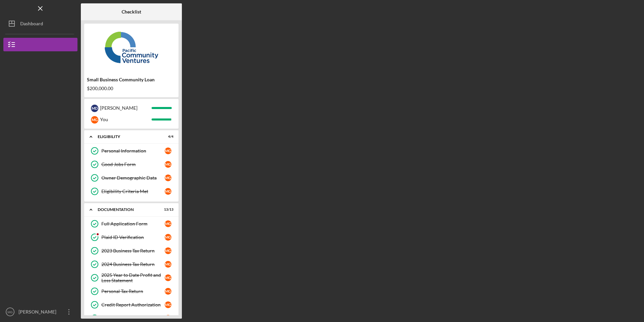 Image resolution: width=644 pixels, height=322 pixels. What do you see at coordinates (31, 24) in the screenshot?
I see `div: Dashboard` at bounding box center [31, 24].